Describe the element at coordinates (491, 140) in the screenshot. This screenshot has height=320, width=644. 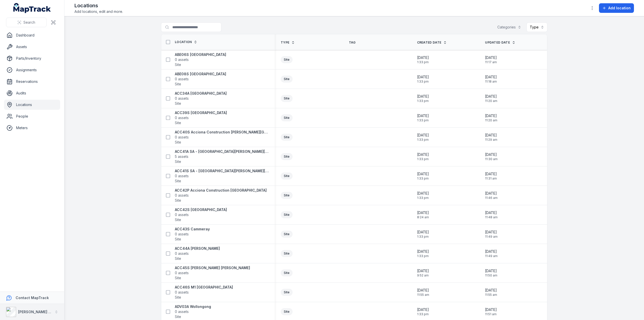
I see `span: 11:29 am` at that location.